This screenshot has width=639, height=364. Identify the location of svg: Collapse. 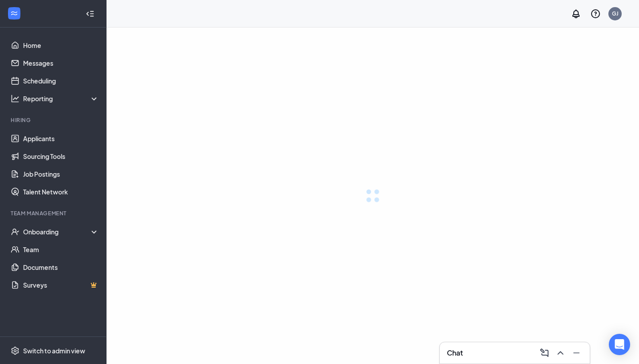
(90, 14).